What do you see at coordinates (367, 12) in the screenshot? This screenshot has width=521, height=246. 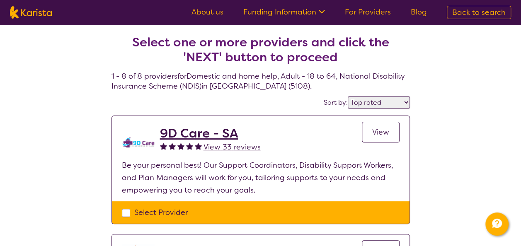 I see `a: For Providers` at bounding box center [367, 12].